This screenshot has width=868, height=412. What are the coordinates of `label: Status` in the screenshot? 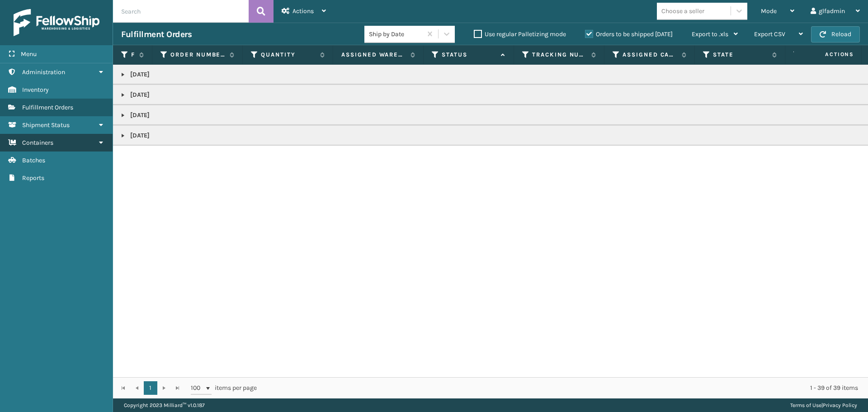 It's located at (469, 55).